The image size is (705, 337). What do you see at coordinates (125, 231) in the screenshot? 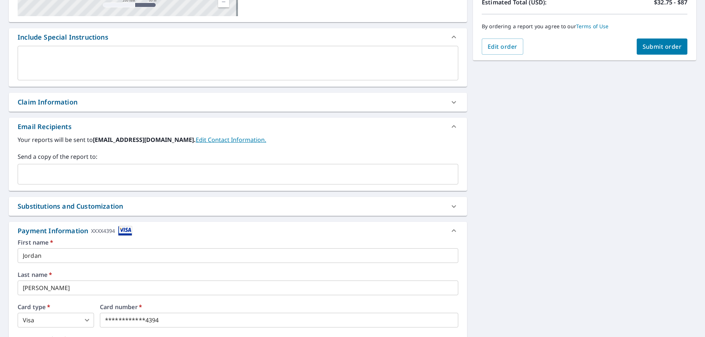
I see `img: cardImage` at bounding box center [125, 231].